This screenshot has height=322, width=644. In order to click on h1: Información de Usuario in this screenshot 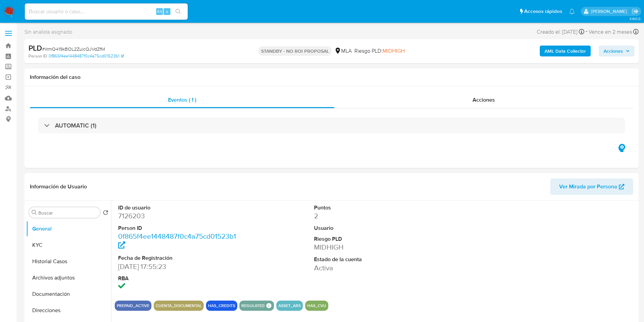, I will do `click(58, 186)`.